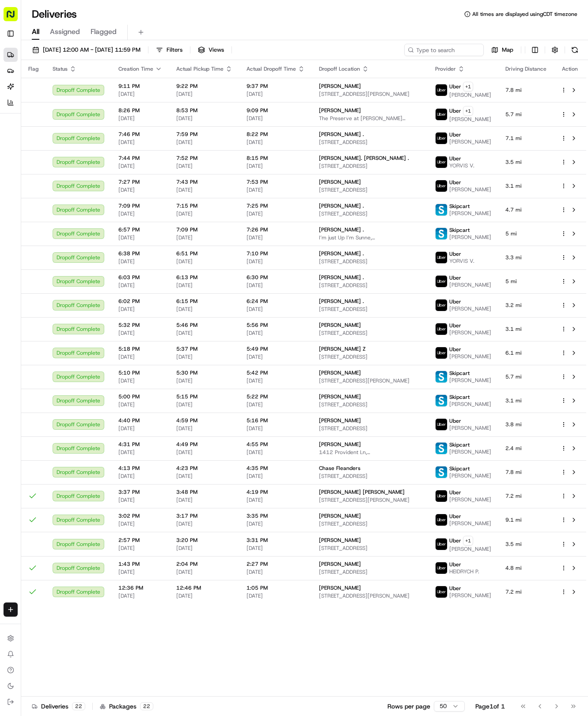 This screenshot has height=716, width=588. I want to click on span: 4:49 PM, so click(204, 444).